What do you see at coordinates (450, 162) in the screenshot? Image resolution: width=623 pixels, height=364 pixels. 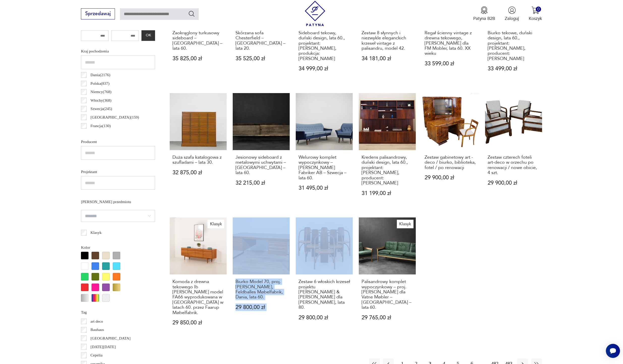 I see `h3: Zestaw gabinetowy art - deco / biurko, biblioteka, fotel / po renowacji` at bounding box center [450, 162].